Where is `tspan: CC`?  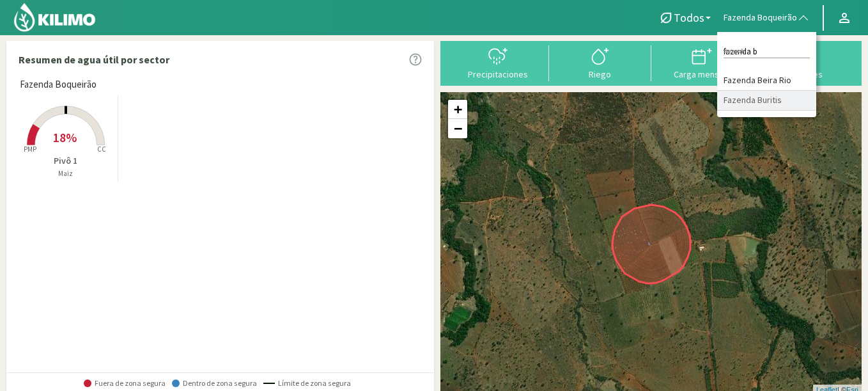
tspan: CC is located at coordinates (101, 149).